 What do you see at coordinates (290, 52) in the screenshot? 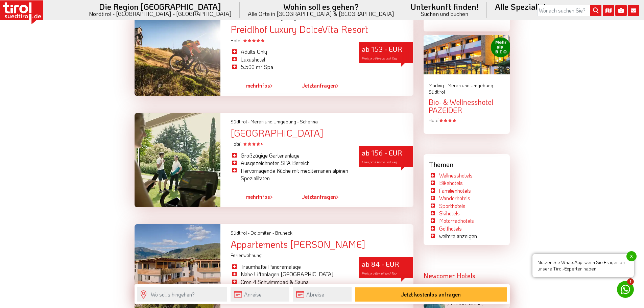
I see `li: Adults Only` at bounding box center [290, 52].